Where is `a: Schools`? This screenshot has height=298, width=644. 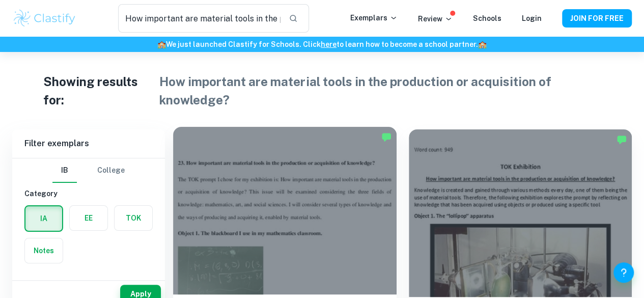 a: Schools is located at coordinates (487, 18).